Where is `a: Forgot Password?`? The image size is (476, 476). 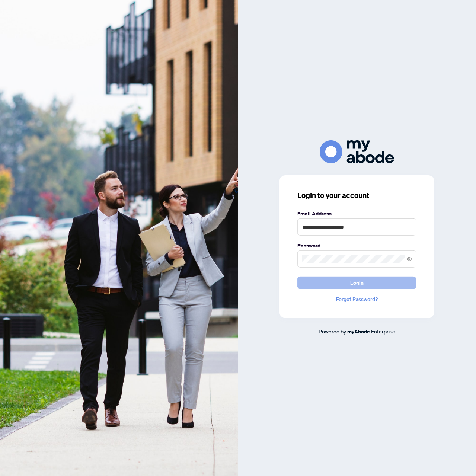
a: Forgot Password? is located at coordinates (357, 299).